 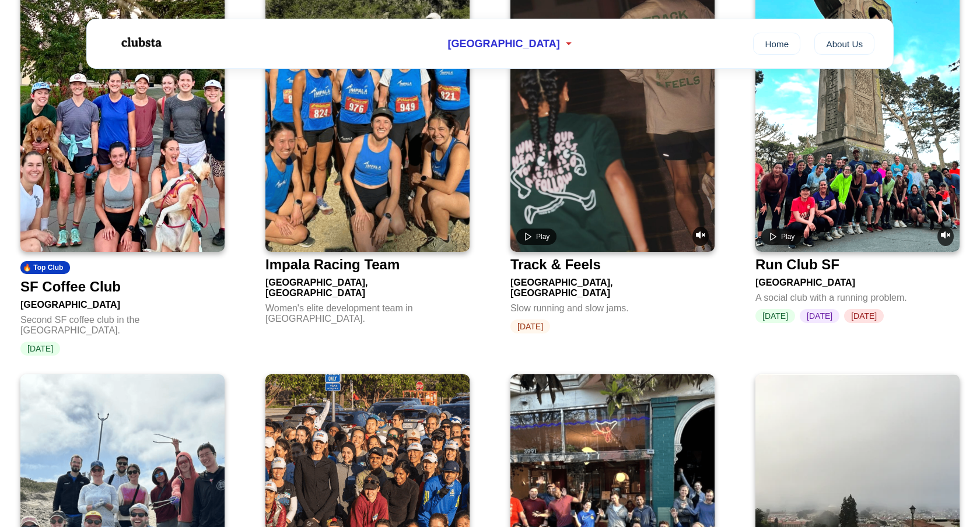 What do you see at coordinates (140, 42) in the screenshot?
I see `img: Logo` at bounding box center [140, 42].